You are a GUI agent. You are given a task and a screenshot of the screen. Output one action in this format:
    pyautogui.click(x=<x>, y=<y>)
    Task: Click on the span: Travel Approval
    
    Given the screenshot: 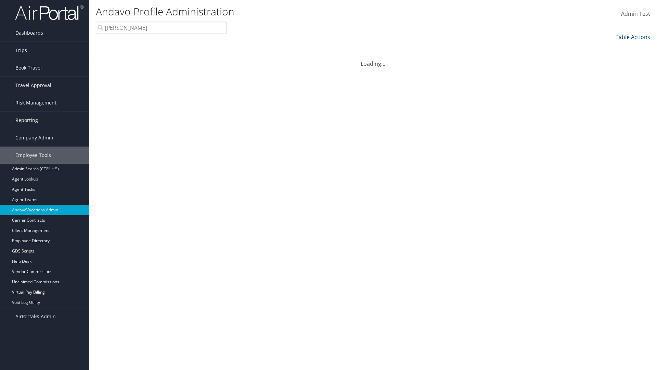 What is the action you would take?
    pyautogui.click(x=33, y=85)
    